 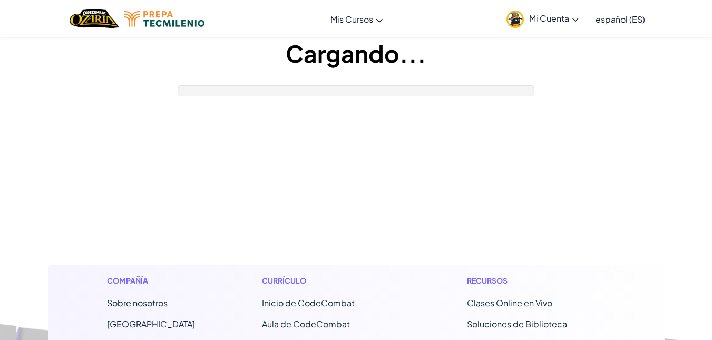 What do you see at coordinates (542, 18) in the screenshot?
I see `a: Mi Cuenta` at bounding box center [542, 18].